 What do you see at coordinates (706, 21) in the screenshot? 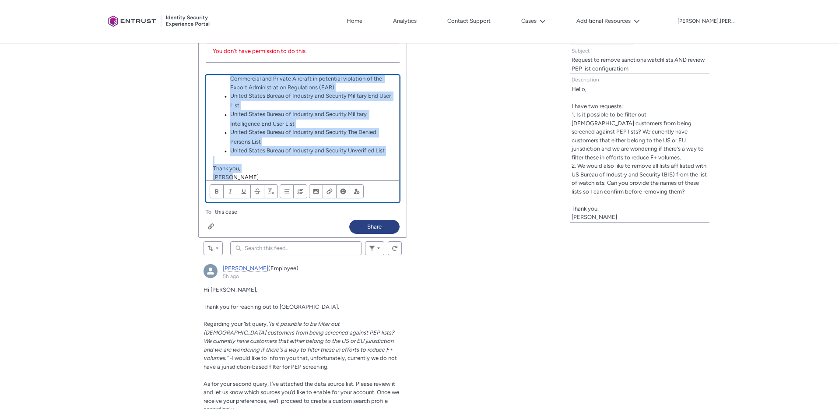
I see `button: User Profile sophie.manoukian` at bounding box center [706, 21].